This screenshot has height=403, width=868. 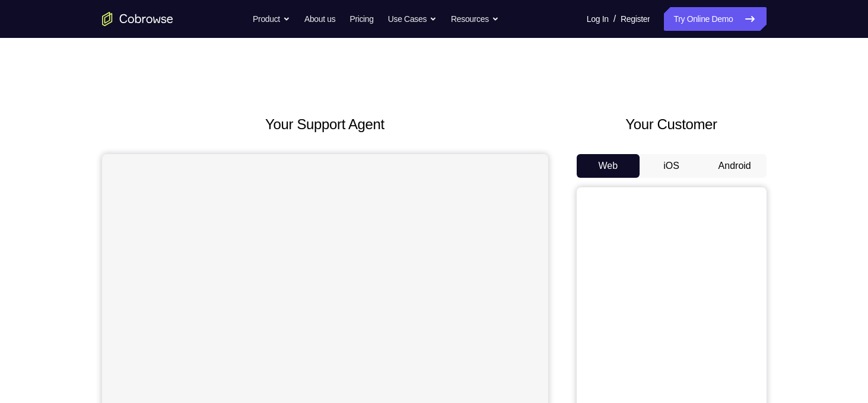 What do you see at coordinates (326, 124) in the screenshot?
I see `h2: Your Support Agent` at bounding box center [326, 124].